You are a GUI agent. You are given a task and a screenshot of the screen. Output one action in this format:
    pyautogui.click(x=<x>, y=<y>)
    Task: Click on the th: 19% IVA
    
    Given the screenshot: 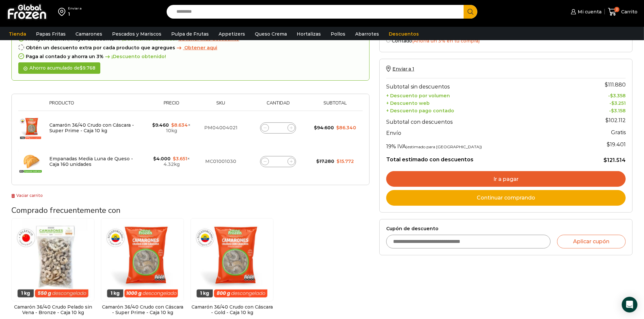 What is the action you would take?
    pyautogui.click(x=480, y=145)
    